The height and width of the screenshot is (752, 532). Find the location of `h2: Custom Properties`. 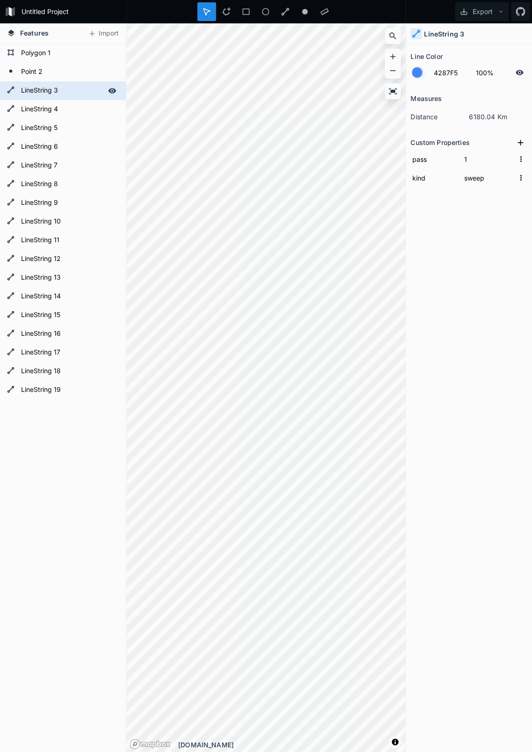

h2: Custom Properties is located at coordinates (440, 142).